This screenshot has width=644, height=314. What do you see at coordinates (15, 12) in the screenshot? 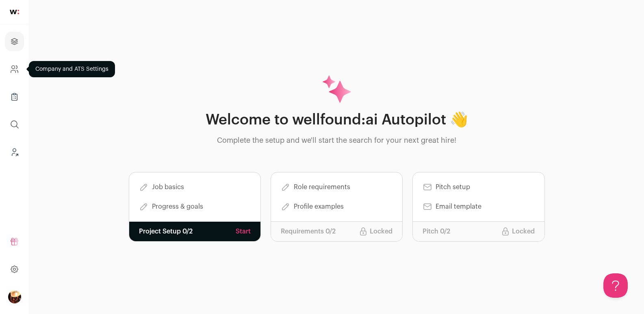
I see `img: wellfound-shorthand-0d5821cbd27db2630d0214b213865d53afaa358527fdda9d0ea32b1df1b89c2c.svg` at bounding box center [15, 12].